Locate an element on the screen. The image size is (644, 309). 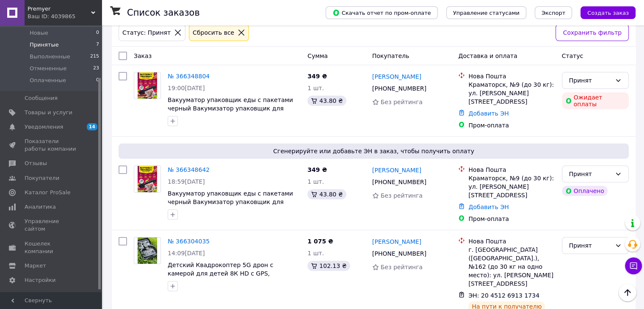
span: Управление сайтом is located at coordinates (51, 225).